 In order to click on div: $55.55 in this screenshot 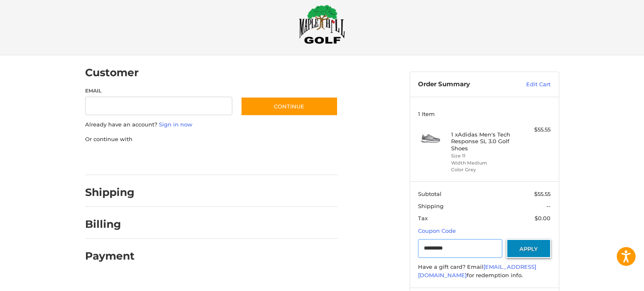, I will do `click(534, 130)`.